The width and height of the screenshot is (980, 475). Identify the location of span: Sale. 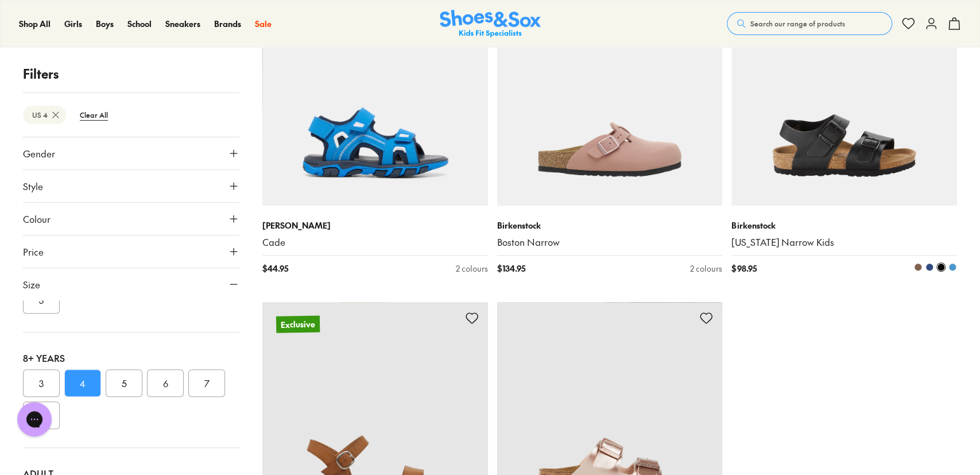
(263, 24).